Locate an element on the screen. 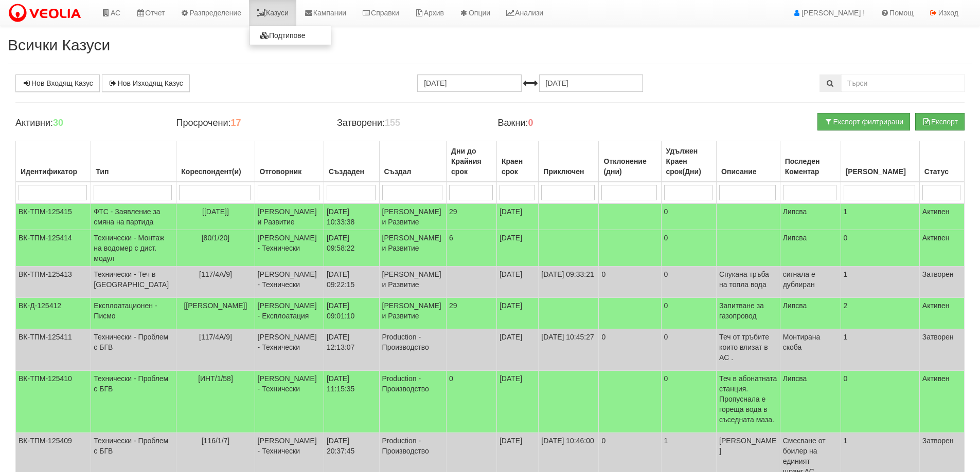  img: VeoliaLogo.png is located at coordinates (47, 13).